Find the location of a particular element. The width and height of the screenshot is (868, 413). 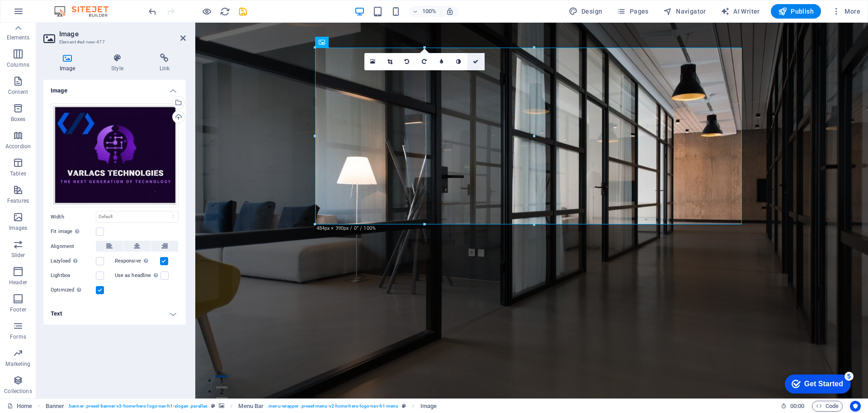

label: Optimized is located at coordinates (74, 290).